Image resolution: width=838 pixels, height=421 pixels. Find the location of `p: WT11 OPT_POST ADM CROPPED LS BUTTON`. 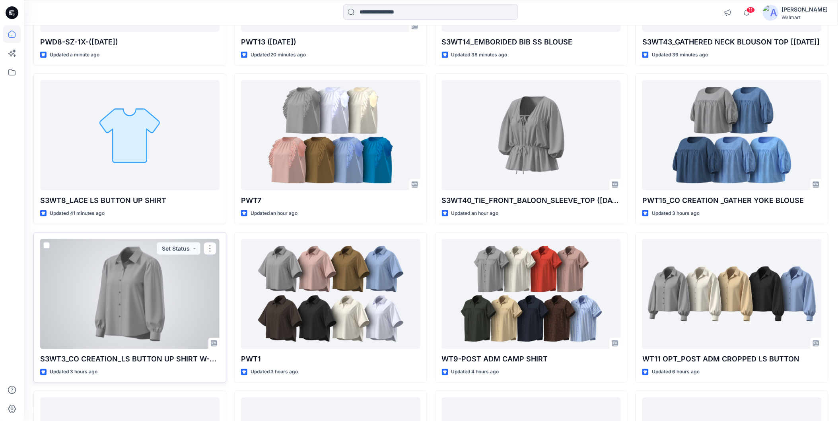

p: WT11 OPT_POST ADM CROPPED LS BUTTON is located at coordinates (732, 360).